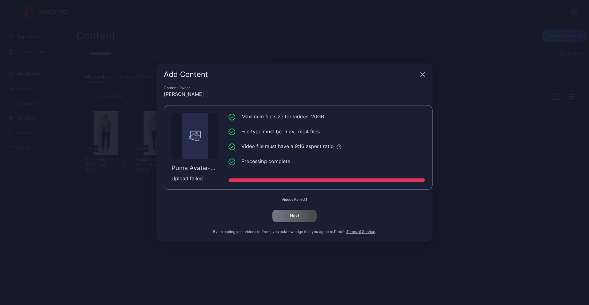 This screenshot has width=589, height=305. Describe the element at coordinates (295, 232) in the screenshot. I see `div: By uploading your videos to Proto, you acknowledge that you agree to Proto’s .` at that location.